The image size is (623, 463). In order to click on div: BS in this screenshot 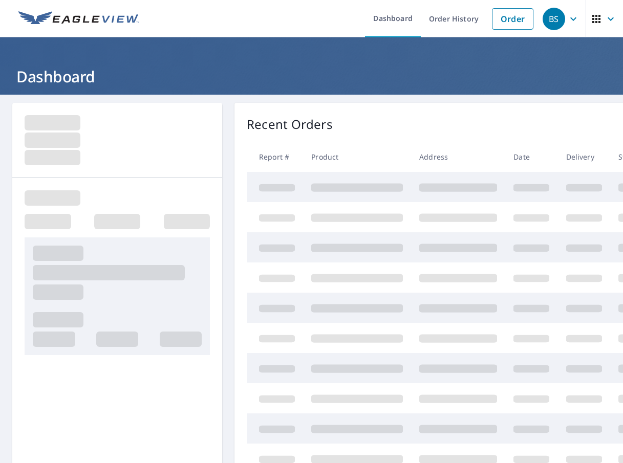, I will do `click(554, 19)`.